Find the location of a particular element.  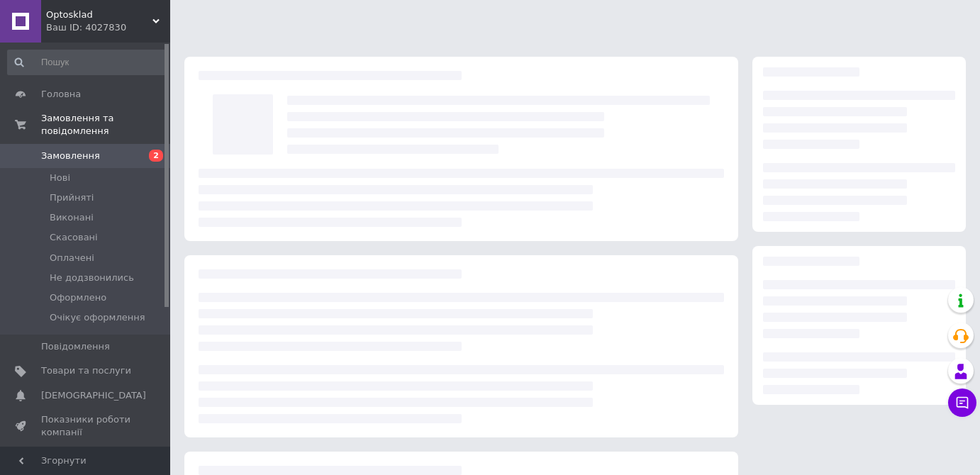

span: Виконані is located at coordinates (71, 218).